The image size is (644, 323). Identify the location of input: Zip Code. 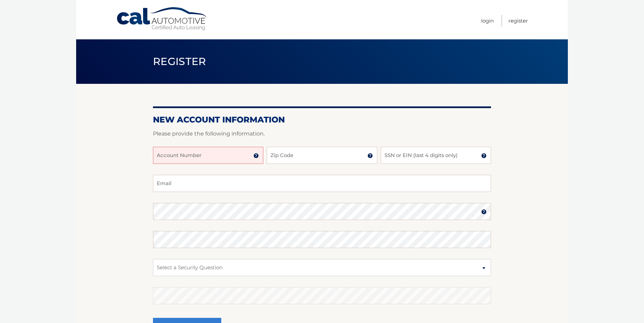
(322, 156).